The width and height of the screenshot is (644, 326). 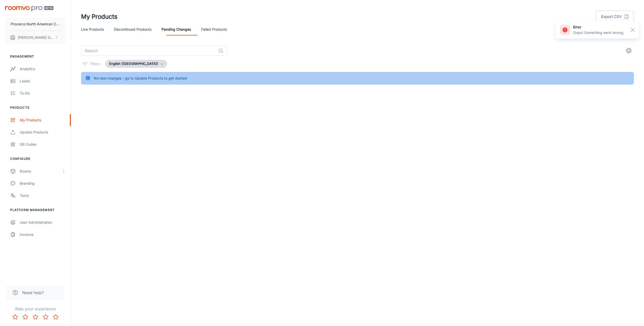 I want to click on div: Leads, so click(x=43, y=81).